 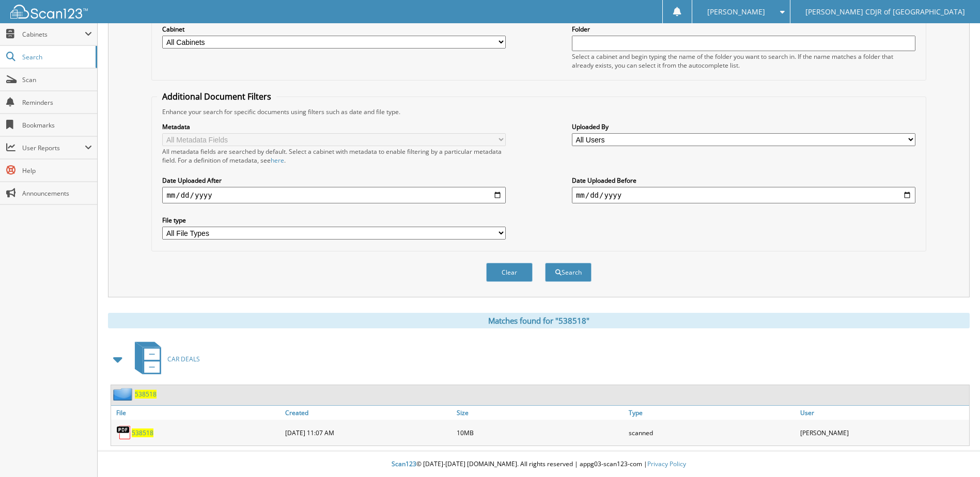 What do you see at coordinates (743, 29) in the screenshot?
I see `label: Folder` at bounding box center [743, 29].